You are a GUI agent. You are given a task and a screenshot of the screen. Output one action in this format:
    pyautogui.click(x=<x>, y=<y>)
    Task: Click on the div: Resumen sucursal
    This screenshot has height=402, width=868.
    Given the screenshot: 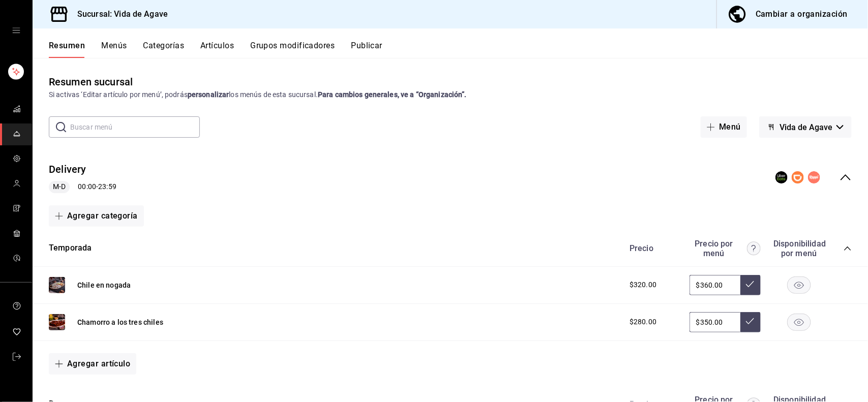 What is the action you would take?
    pyautogui.click(x=90, y=82)
    